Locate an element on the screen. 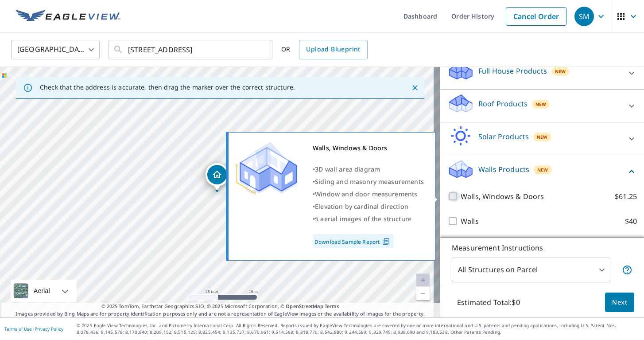  p: Roof Products is located at coordinates (503, 104).